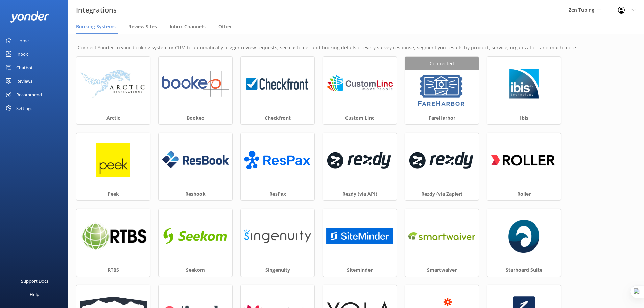 The width and height of the screenshot is (644, 308). I want to click on img: 1629843345..png, so click(441, 91).